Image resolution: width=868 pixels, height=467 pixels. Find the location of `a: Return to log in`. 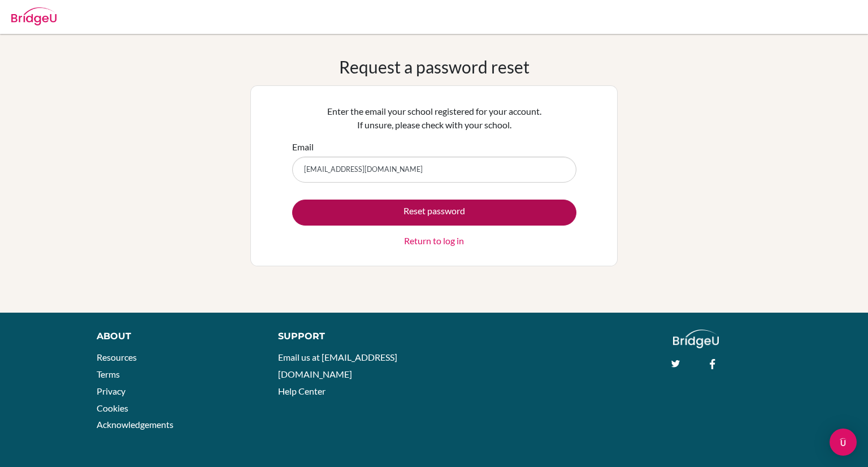

a: Return to log in is located at coordinates (434, 241).